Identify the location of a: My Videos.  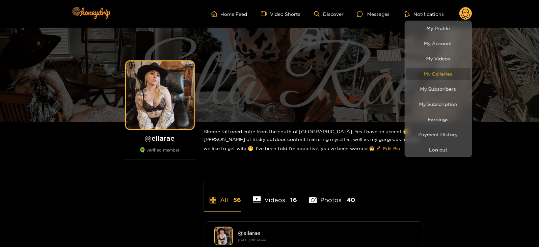
(438, 58).